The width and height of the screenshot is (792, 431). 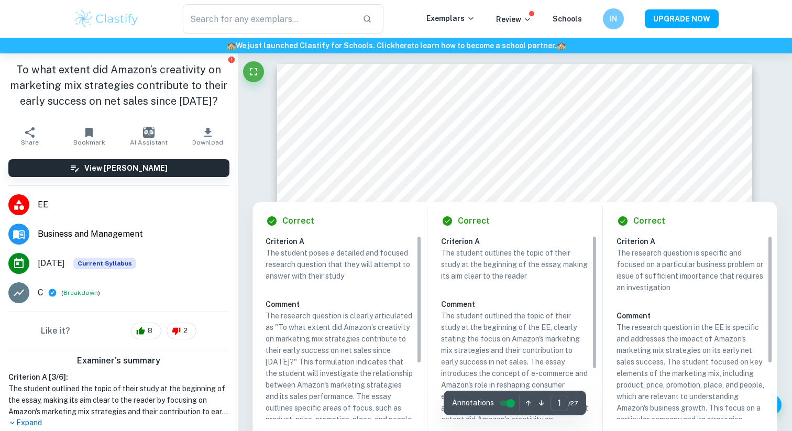 What do you see at coordinates (81, 293) in the screenshot?
I see `button: Breakdown` at bounding box center [81, 293].